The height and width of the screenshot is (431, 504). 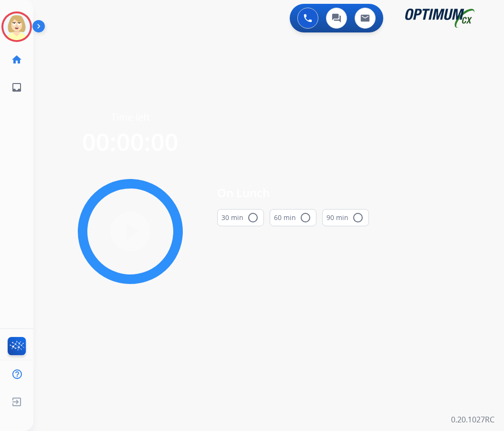 What do you see at coordinates (17, 60) in the screenshot?
I see `mat-icon: home` at bounding box center [17, 60].